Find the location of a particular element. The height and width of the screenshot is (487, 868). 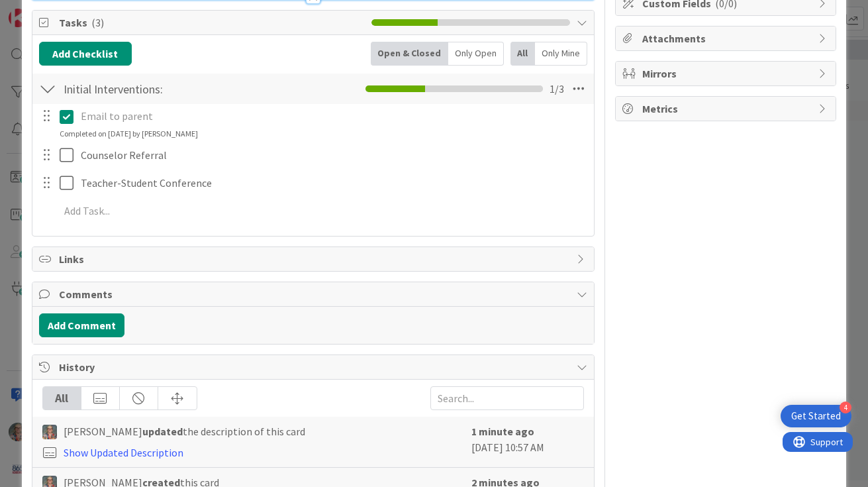

span: ( 3 ) is located at coordinates (98, 23).